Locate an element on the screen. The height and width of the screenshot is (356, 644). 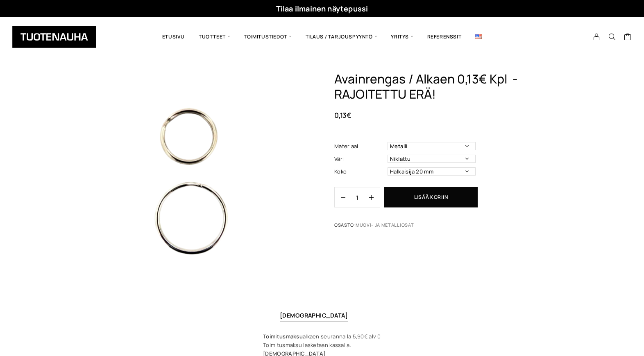
button: Search is located at coordinates (612, 37).